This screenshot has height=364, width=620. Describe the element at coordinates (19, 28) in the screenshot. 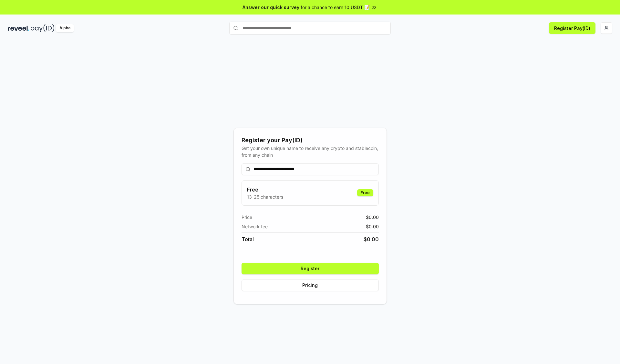

I see `img: reveel_dark` at that location.